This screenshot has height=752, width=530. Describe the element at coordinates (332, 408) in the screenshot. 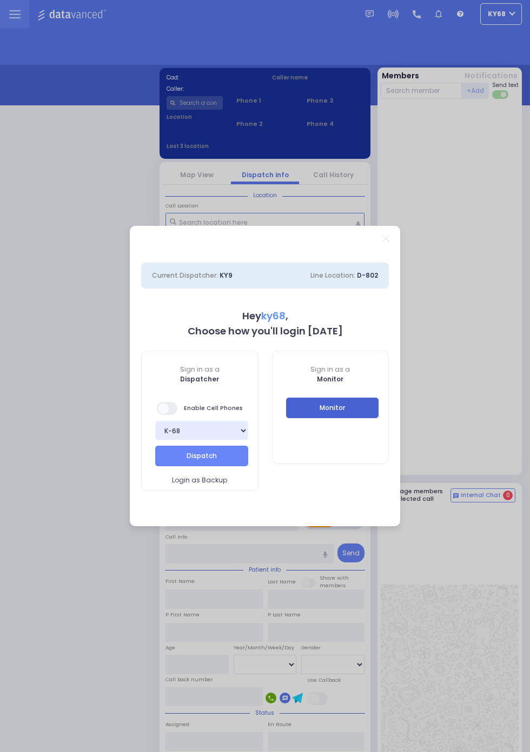

I see `button: Monitor` at that location.